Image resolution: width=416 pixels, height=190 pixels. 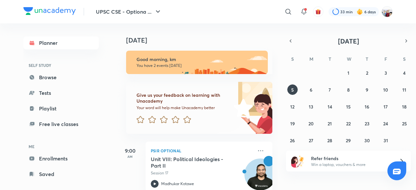 I want to click on abbr: October 12, 2025, so click(x=292, y=107).